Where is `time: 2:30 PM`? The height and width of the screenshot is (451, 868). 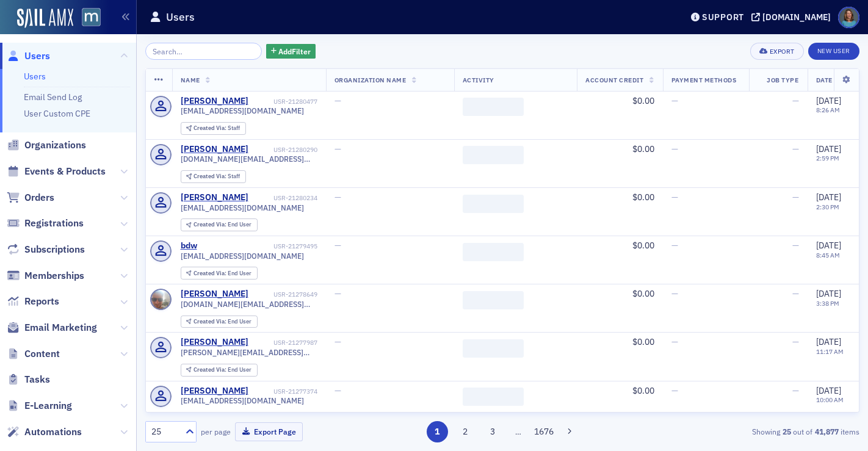 time: 2:30 PM is located at coordinates (828, 207).